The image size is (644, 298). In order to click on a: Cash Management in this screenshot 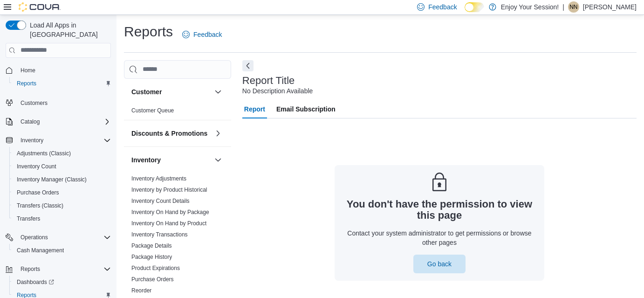, I will do `click(40, 250)`.